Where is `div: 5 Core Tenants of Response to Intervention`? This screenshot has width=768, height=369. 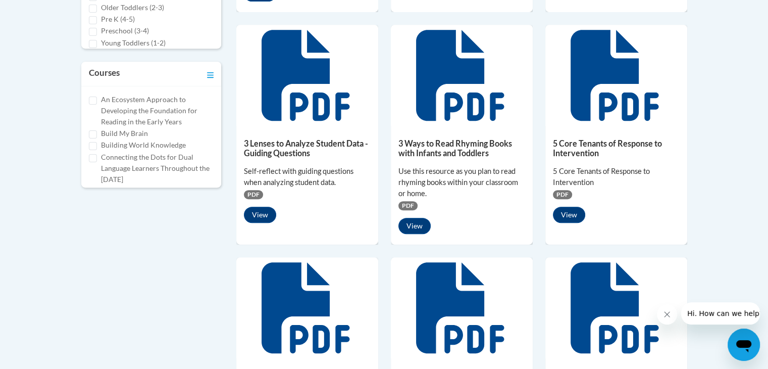
div: 5 Core Tenants of Response to Intervention is located at coordinates (616, 177).